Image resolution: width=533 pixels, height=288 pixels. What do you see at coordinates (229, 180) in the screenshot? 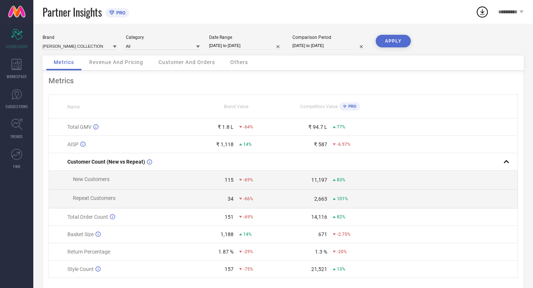
I see `div: 115` at bounding box center [229, 180].